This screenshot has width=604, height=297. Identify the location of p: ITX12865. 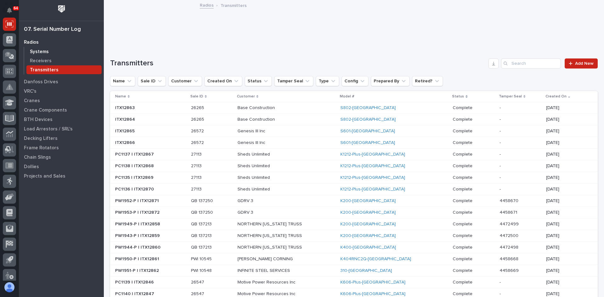
(125, 130).